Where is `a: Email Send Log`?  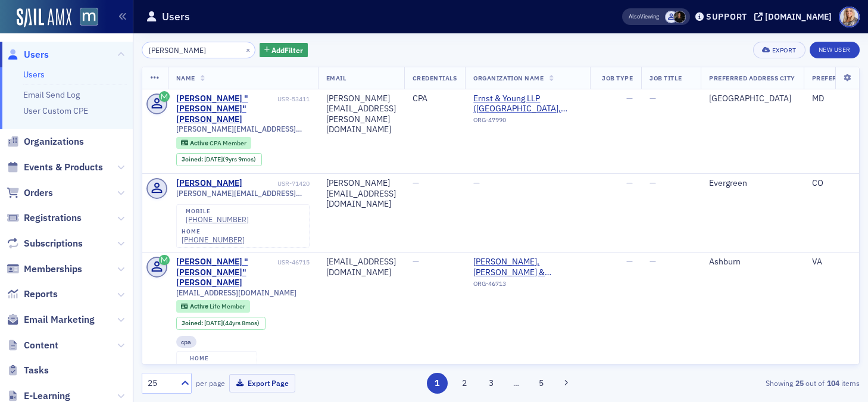 a: Email Send Log is located at coordinates (52, 95).